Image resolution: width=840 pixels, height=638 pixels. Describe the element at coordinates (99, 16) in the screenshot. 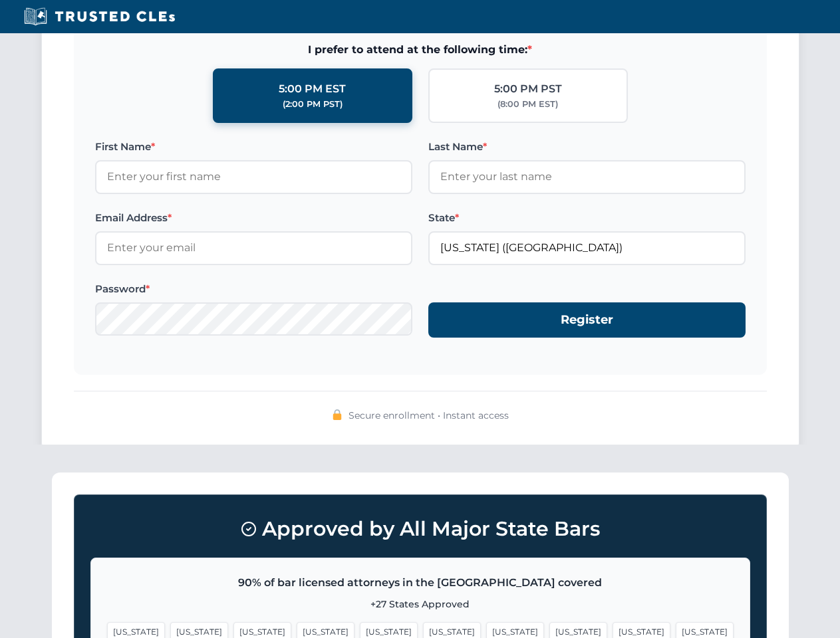

I see `img: Trusted CLEs` at that location.